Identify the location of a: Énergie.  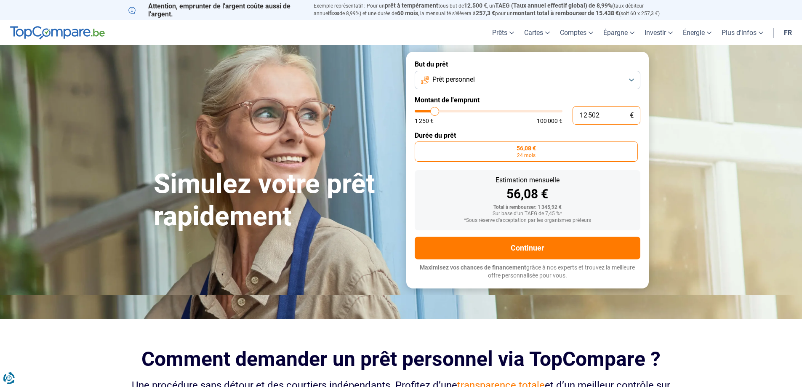
(697, 32).